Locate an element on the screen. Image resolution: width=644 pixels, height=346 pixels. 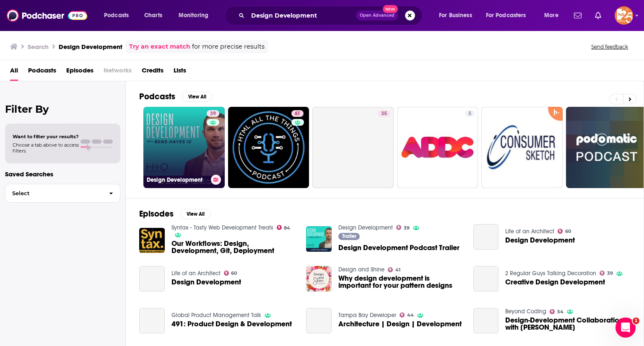
img: Our Workflows: Design, Development, Git, Deployment is located at coordinates (152, 240).